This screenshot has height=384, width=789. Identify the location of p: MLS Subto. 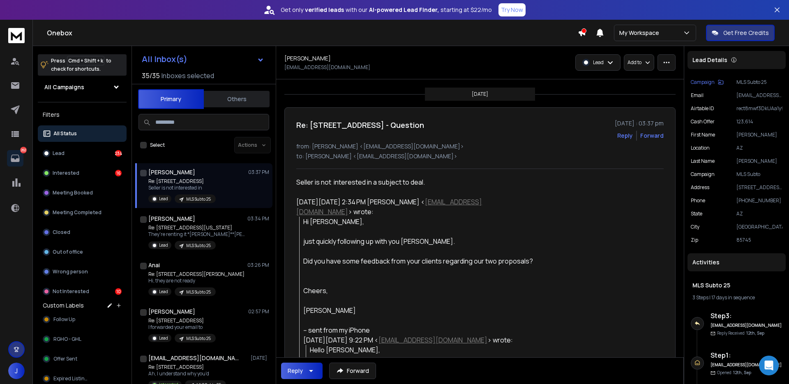
(760, 174).